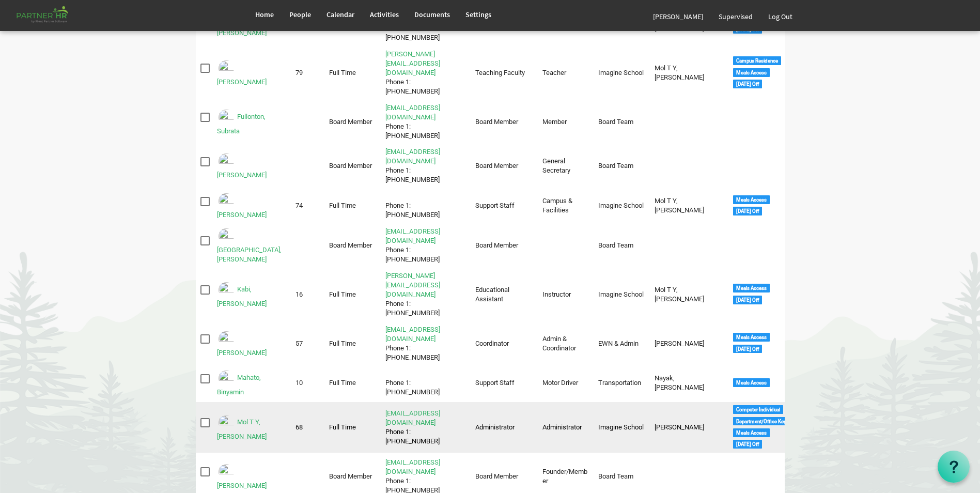 This screenshot has height=493, width=980. Describe the element at coordinates (757, 60) in the screenshot. I see `div: Campus Residence` at that location.